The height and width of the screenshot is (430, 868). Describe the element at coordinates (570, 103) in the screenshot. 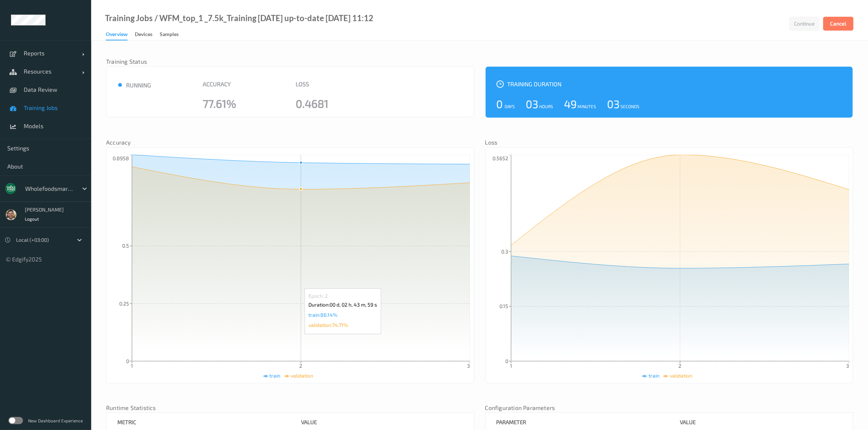

I see `div: 49` at that location.